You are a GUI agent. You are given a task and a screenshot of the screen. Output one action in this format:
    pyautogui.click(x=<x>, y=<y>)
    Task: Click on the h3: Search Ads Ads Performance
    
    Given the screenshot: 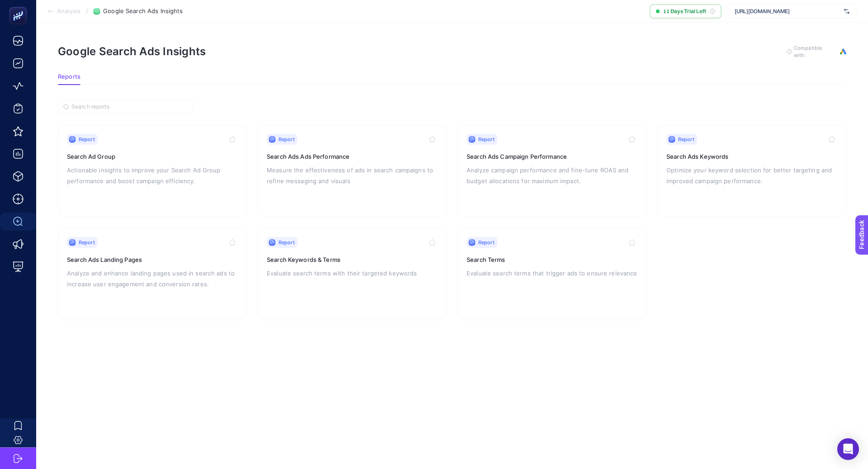 What is the action you would take?
    pyautogui.click(x=352, y=157)
    